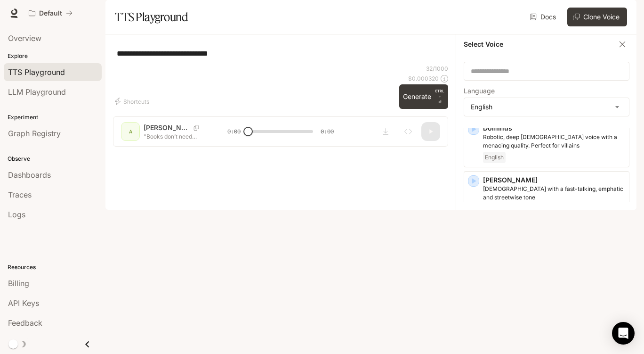 Image resolution: width=644 pixels, height=354 pixels. I want to click on div: Open Intercom Messenger, so click(623, 333).